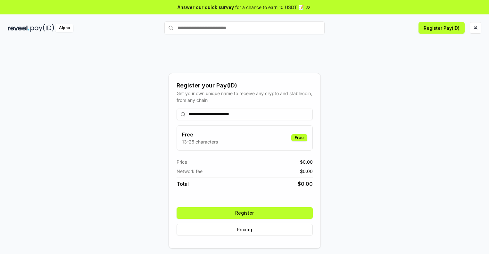  Describe the element at coordinates (244, 230) in the screenshot. I see `button: Pricing` at that location.